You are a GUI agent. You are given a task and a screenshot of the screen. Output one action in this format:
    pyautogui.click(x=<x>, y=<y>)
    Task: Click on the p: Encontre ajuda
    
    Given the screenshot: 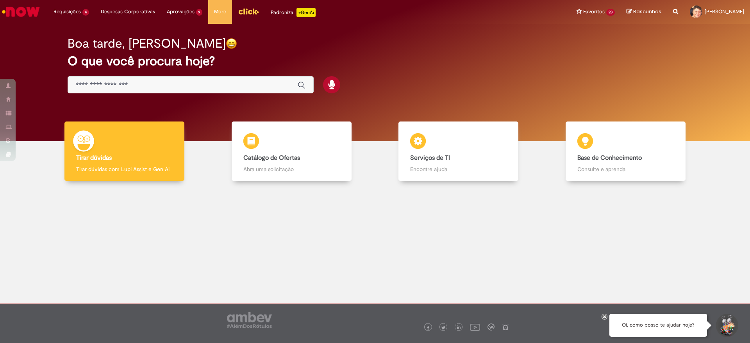 What is the action you would take?
    pyautogui.click(x=458, y=169)
    